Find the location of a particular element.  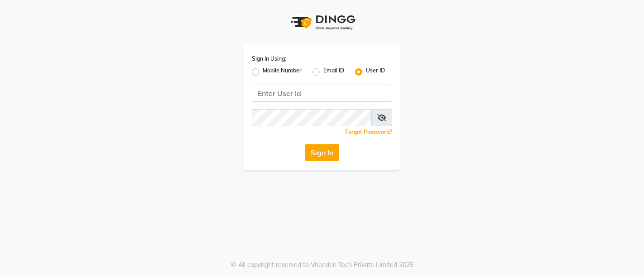

label: Email ID is located at coordinates (334, 72).